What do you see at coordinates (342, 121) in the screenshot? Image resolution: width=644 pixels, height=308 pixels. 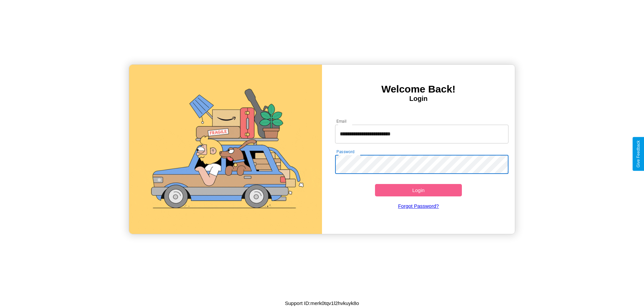 I see `label: Email` at bounding box center [342, 121].